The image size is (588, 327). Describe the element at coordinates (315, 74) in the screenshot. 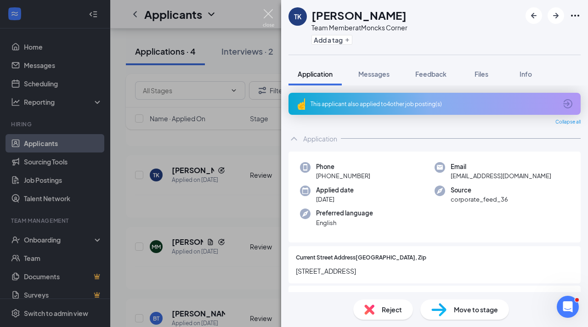

I see `span: Application` at that location.